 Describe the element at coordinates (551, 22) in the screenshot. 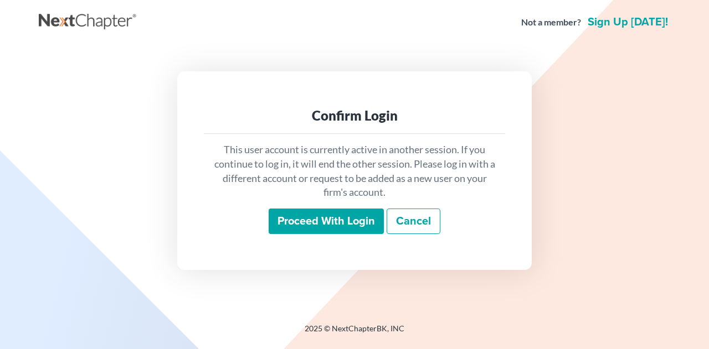

I see `strong: Not a member?` at that location.